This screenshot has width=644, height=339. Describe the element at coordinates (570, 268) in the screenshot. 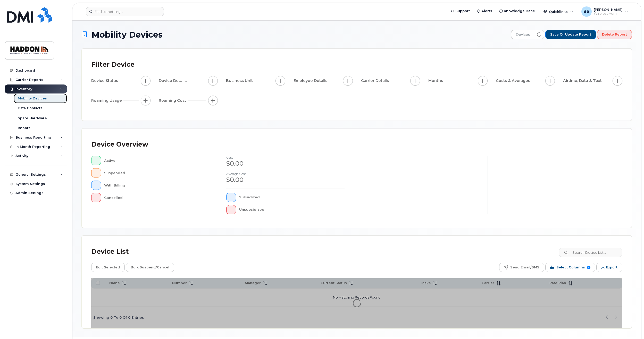

I see `button: Select Columns 9` at that location.